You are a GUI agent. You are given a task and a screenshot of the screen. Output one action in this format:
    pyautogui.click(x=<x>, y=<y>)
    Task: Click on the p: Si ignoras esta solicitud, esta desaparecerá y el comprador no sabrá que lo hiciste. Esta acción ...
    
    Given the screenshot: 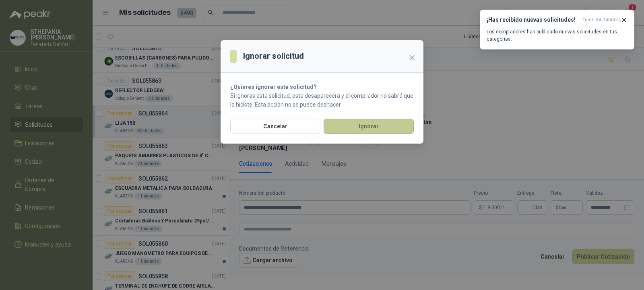 What is the action you would take?
    pyautogui.click(x=322, y=100)
    